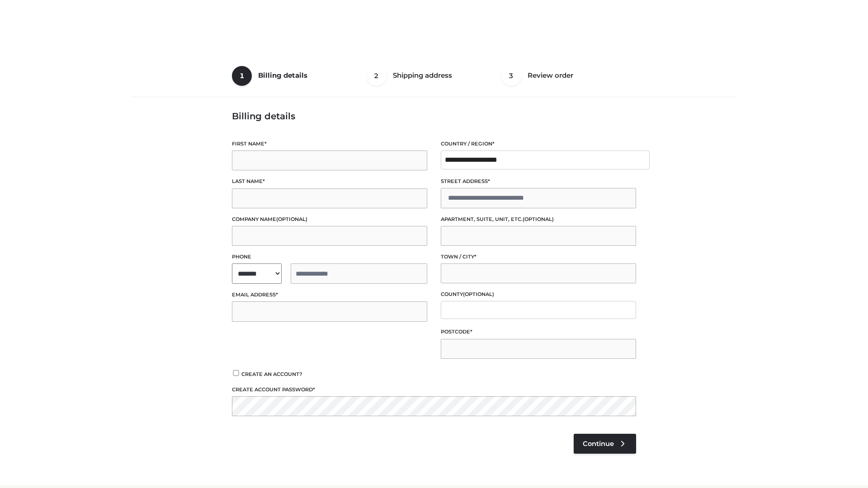 Image resolution: width=868 pixels, height=488 pixels. Describe the element at coordinates (272, 374) in the screenshot. I see `span: Create an account?` at that location.